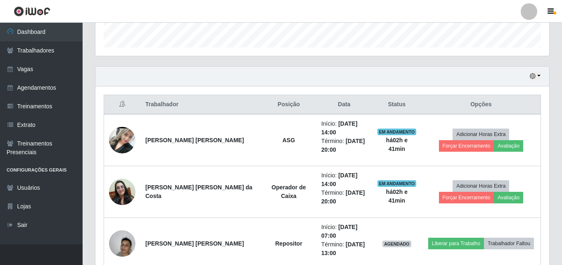  I want to click on span: AGENDADO, so click(397, 244).